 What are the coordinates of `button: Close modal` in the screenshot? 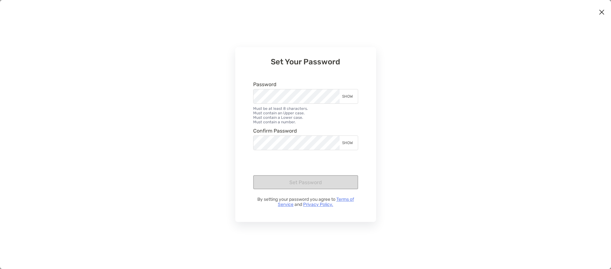 It's located at (602, 12).